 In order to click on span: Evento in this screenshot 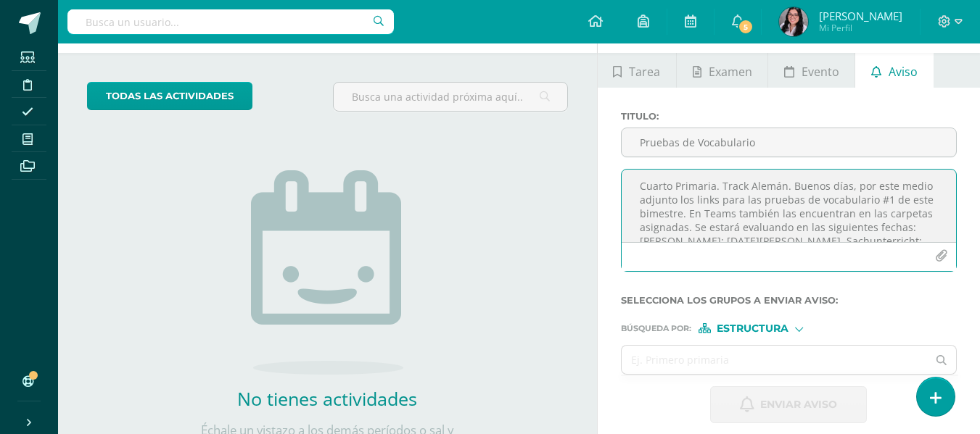, I will do `click(821, 72)`.